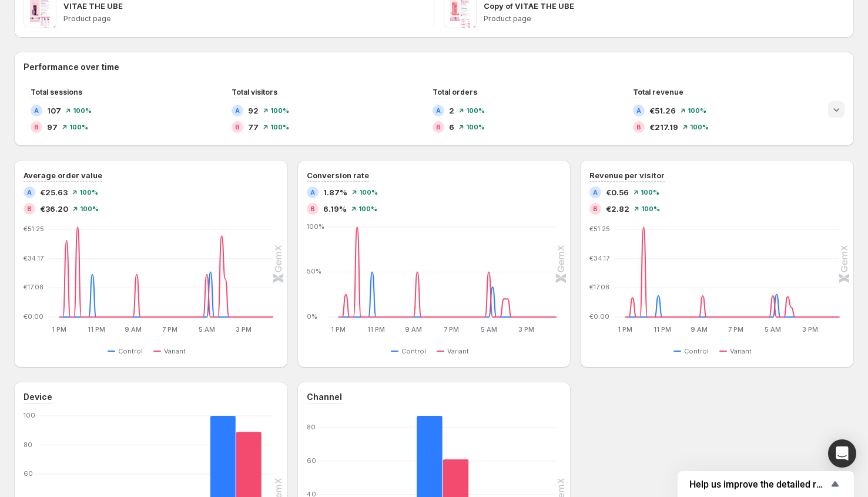 This screenshot has width=868, height=497. I want to click on span: 1.87%, so click(335, 192).